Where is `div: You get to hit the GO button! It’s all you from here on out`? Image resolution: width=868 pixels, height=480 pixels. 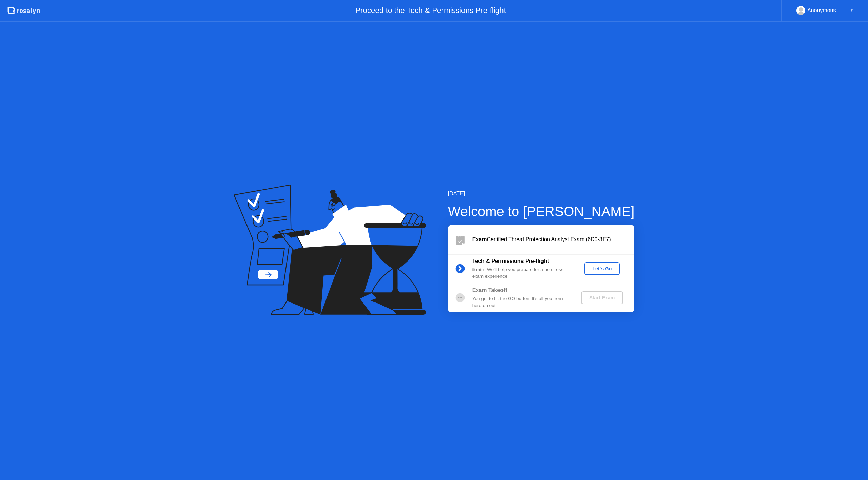
div: You get to hit the GO button! It’s all you from here on out is located at coordinates (521, 302).